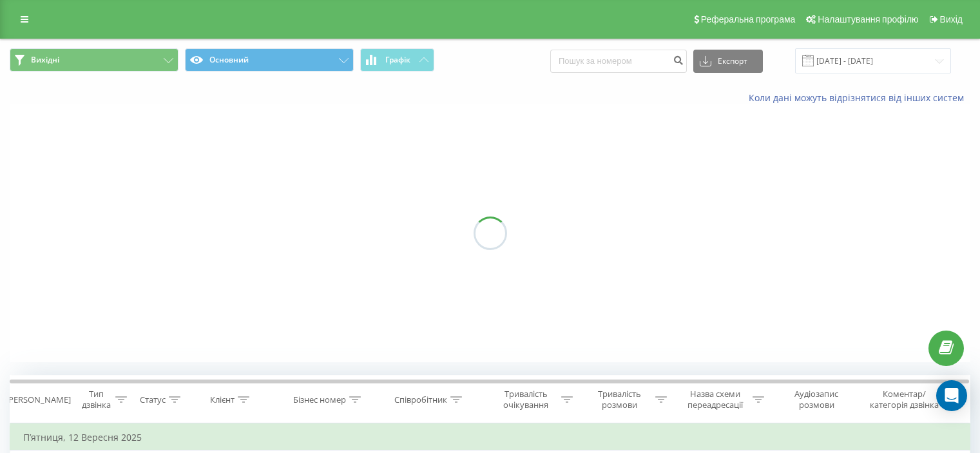  Describe the element at coordinates (153, 399) in the screenshot. I see `div: Статус` at that location.